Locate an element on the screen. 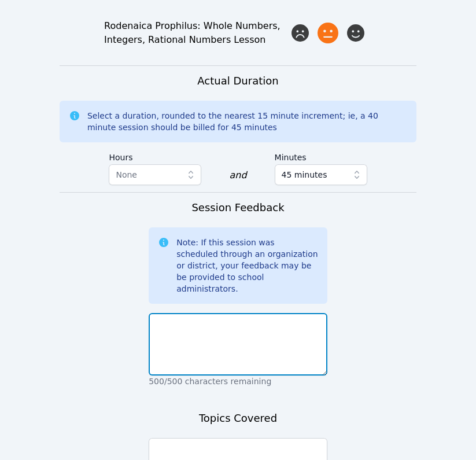  div: Rodenaica Prophilus: Whole Numbers, Integers, Rational Numbers Lesson is located at coordinates (196, 33).